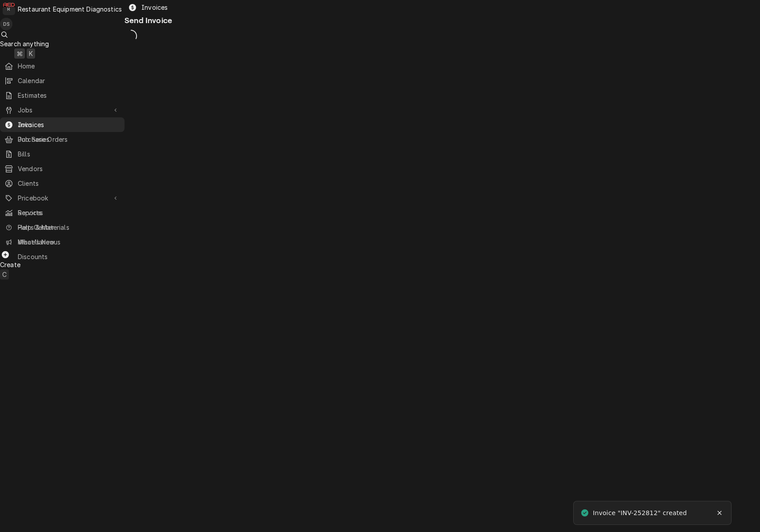 This screenshot has height=532, width=760. Describe the element at coordinates (69, 169) in the screenshot. I see `span: Vendors` at that location.